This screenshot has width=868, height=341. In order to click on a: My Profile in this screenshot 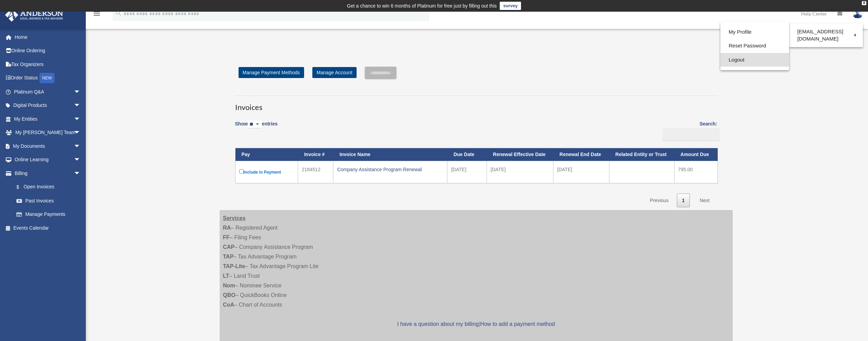, I will do `click(755, 32)`.